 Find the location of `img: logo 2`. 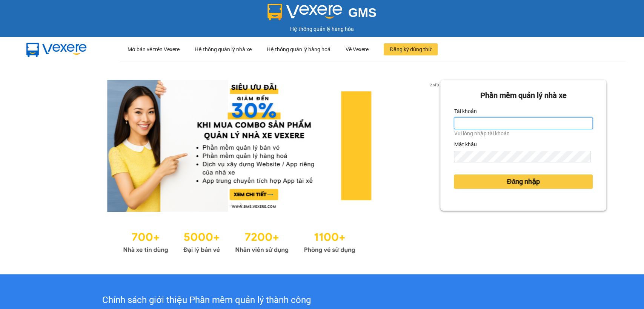

img: logo 2 is located at coordinates (305, 12).